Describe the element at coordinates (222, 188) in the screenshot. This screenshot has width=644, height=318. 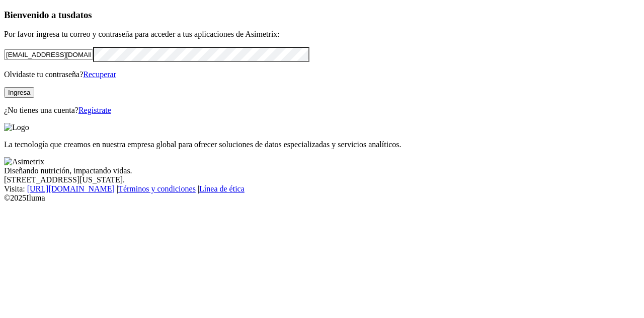
I see `a: Línea de ética` at that location.